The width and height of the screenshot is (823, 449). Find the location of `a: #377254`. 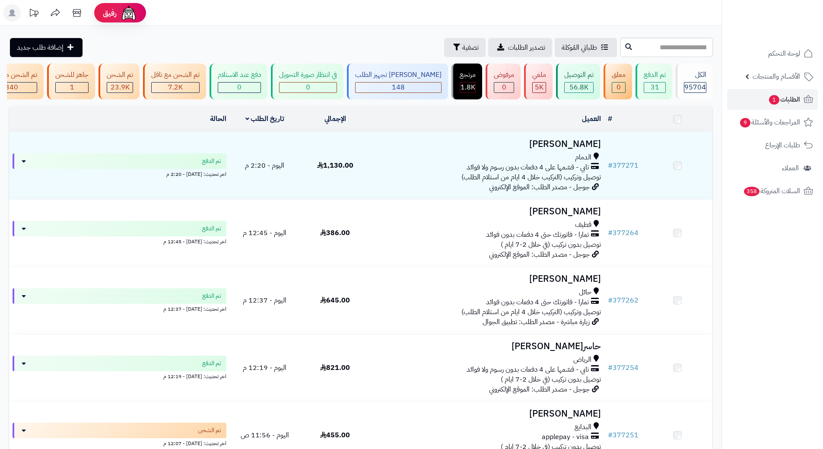

a: #377254 is located at coordinates (623, 368).